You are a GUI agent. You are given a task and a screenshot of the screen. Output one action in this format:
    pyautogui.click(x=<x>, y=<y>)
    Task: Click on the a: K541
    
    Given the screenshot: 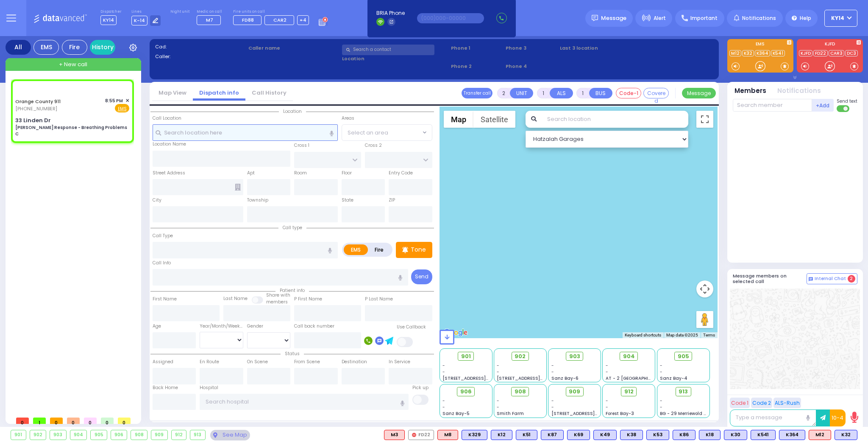 What is the action you would take?
    pyautogui.click(x=778, y=53)
    